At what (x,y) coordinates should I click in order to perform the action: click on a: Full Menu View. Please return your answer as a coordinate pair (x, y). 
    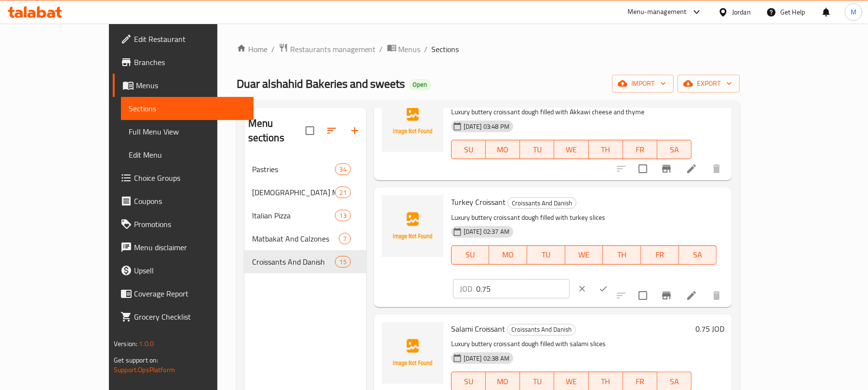
    Looking at the image, I should click on (188, 132).